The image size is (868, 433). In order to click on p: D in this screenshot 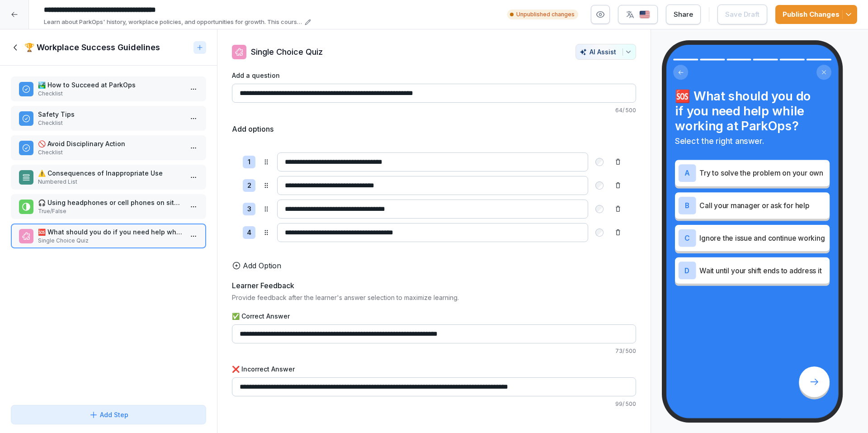, I will do `click(687, 270)`.